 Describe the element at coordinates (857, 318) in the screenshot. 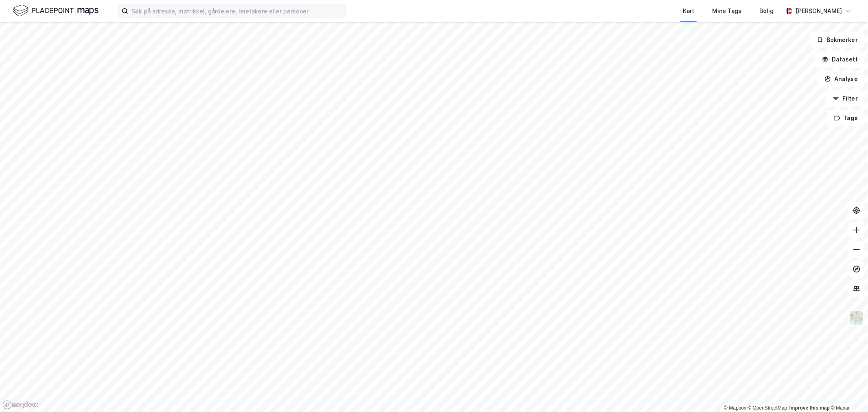

I see `img: Z` at that location.